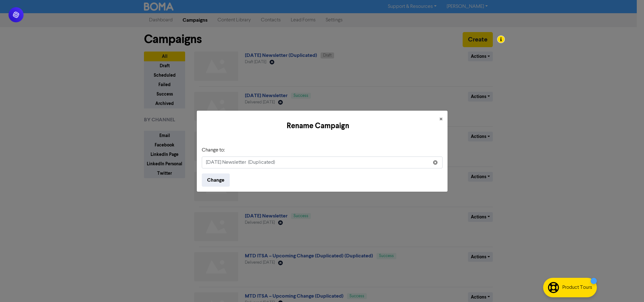  Describe the element at coordinates (441, 120) in the screenshot. I see `button: Close` at that location.